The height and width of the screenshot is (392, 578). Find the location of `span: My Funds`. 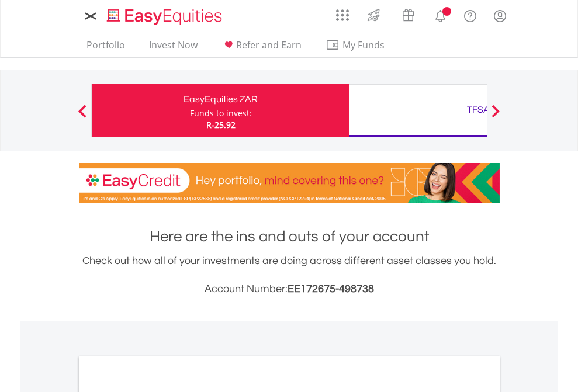

span: My Funds is located at coordinates (364, 45).